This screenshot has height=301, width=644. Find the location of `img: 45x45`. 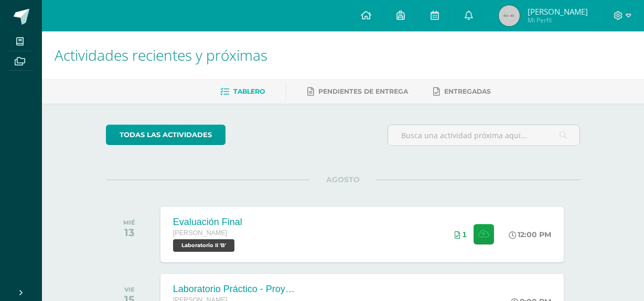

img: 45x45 is located at coordinates (509, 15).